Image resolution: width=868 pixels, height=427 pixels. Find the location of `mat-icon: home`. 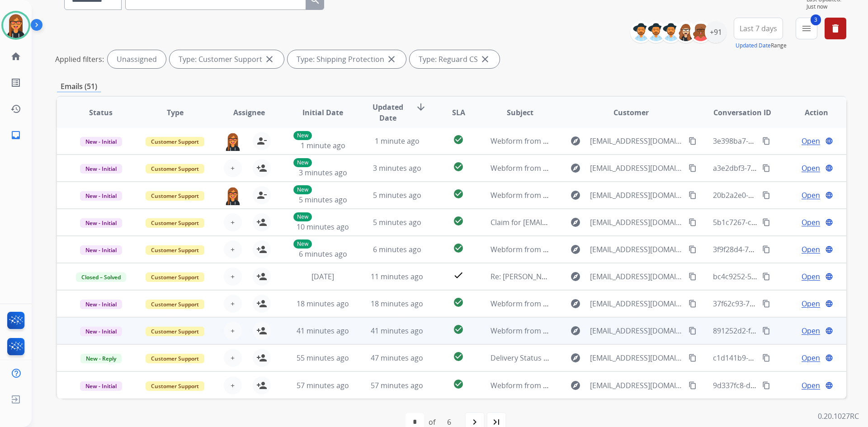

mat-icon: home is located at coordinates (16, 56).